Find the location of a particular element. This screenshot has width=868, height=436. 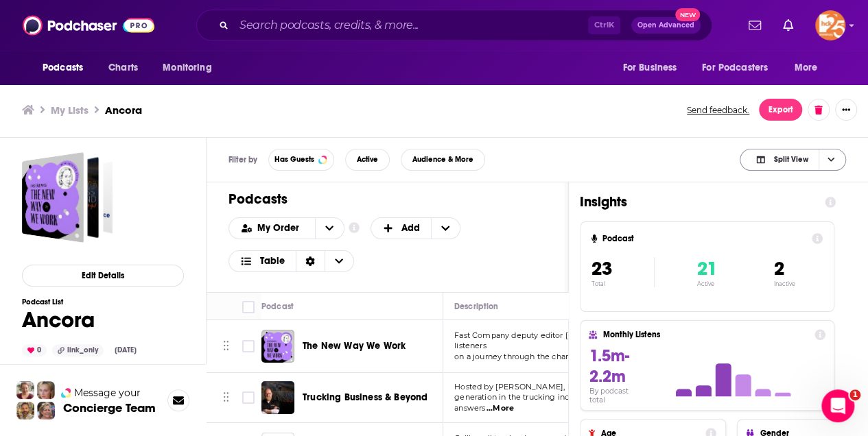

img: Jules Profile is located at coordinates (46, 390).